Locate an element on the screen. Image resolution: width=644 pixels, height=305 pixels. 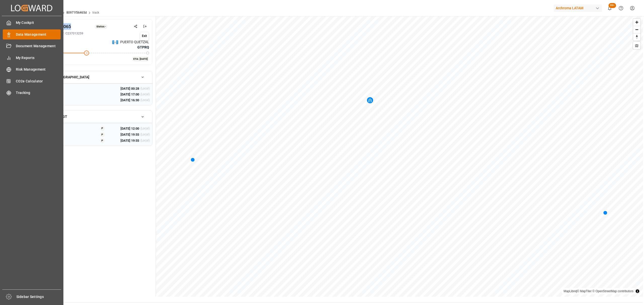
div: Status: - is located at coordinates (101, 27).